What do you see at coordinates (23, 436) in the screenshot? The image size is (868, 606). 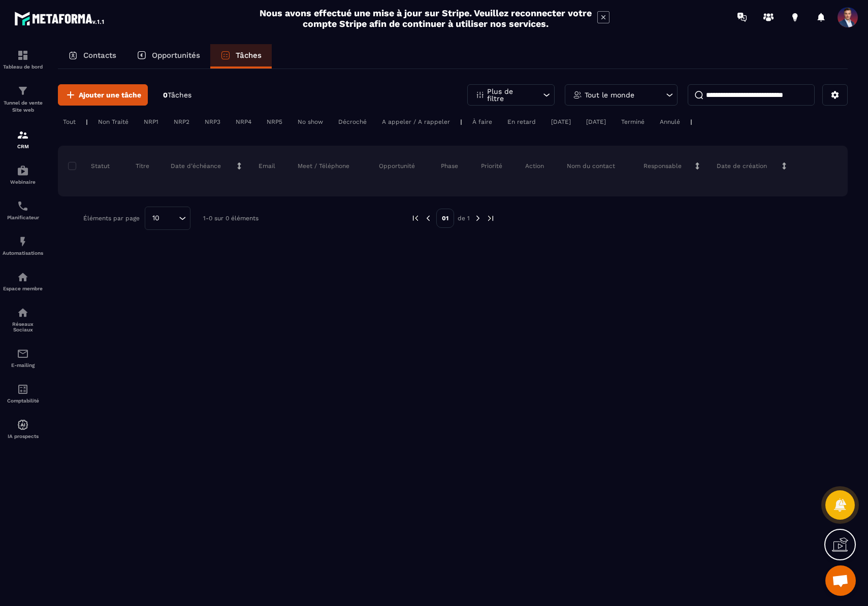 I see `p: IA prospects` at bounding box center [23, 436].